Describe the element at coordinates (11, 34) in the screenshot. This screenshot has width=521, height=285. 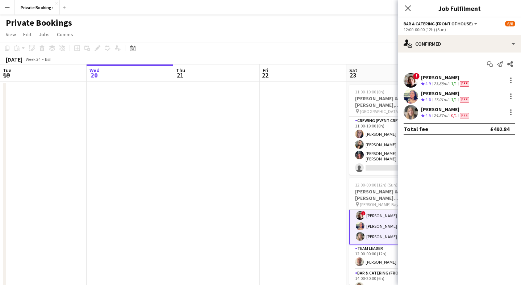
I see `span: View` at that location.